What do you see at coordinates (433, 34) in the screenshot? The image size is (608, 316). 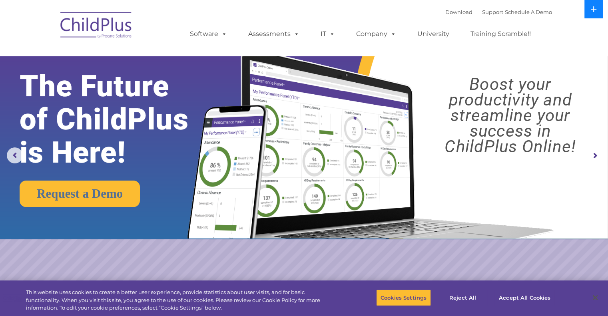 I see `a: University` at bounding box center [433, 34].